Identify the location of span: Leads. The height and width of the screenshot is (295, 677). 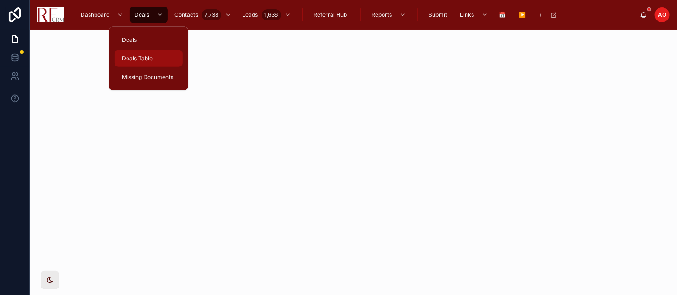
(251, 15).